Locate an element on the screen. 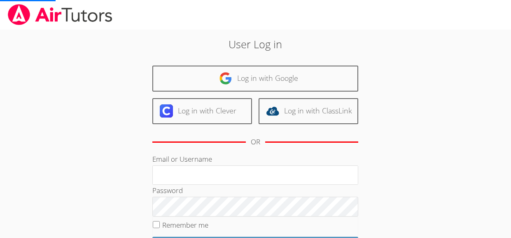 This screenshot has height=238, width=511. h2: User Log in is located at coordinates (255, 44).